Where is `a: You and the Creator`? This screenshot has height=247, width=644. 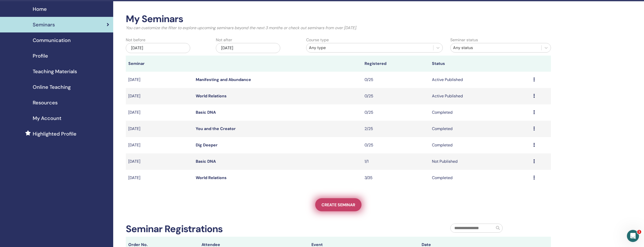 a: You and the Creator is located at coordinates (215, 129).